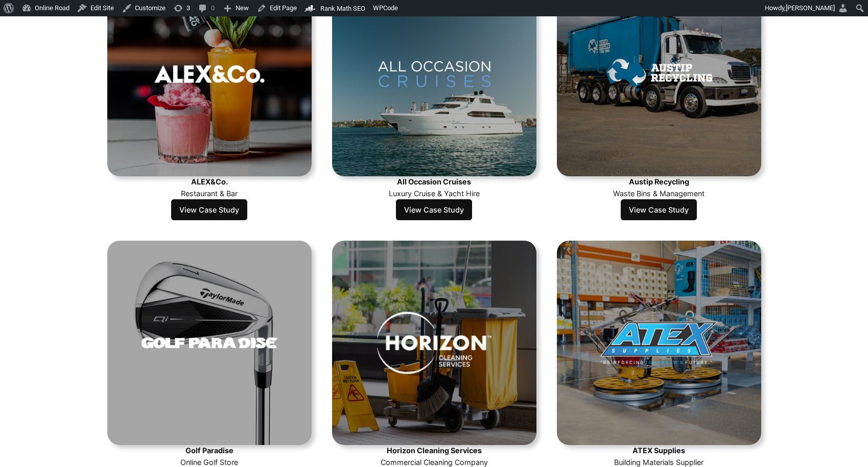  I want to click on p: Luxury Cruise & Yacht Hire, so click(435, 194).